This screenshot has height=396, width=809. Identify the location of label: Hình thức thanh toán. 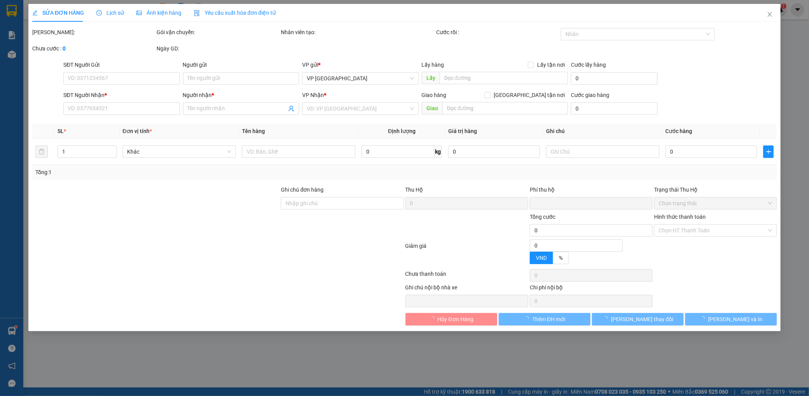
(679, 217).